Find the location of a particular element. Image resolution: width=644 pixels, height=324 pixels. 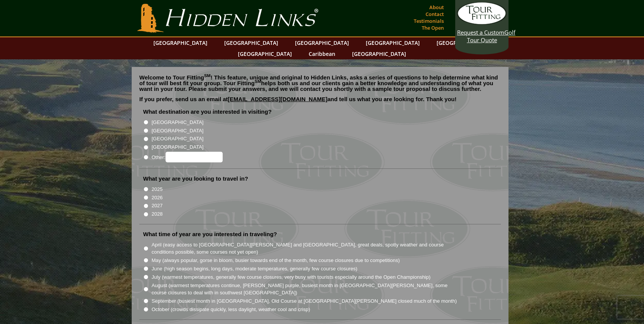

label: 2025 is located at coordinates (157, 190).